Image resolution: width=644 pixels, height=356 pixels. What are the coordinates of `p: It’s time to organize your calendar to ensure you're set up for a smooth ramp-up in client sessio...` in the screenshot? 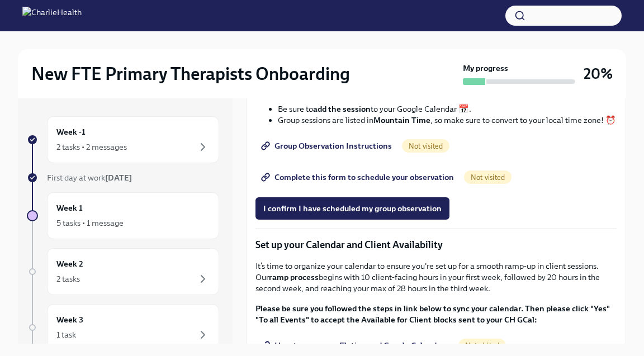 It's located at (437, 277).